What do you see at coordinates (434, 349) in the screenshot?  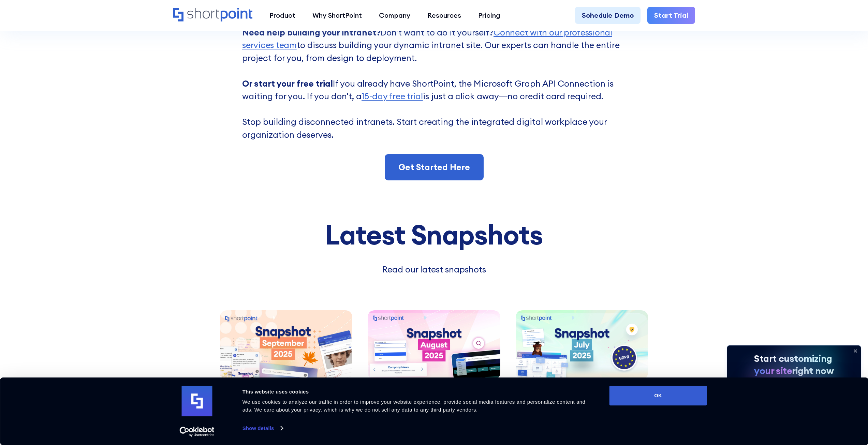 I see `a: August snapshot` at bounding box center [434, 349].